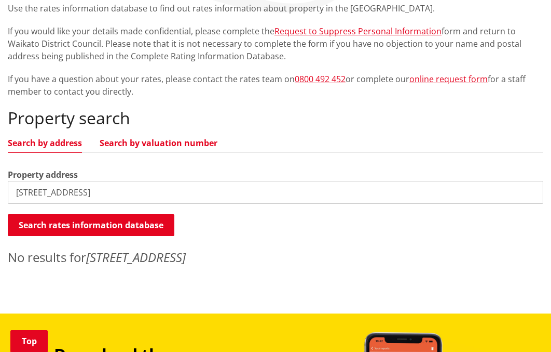  I want to click on a: Request to Suppress Personal Information, so click(358, 31).